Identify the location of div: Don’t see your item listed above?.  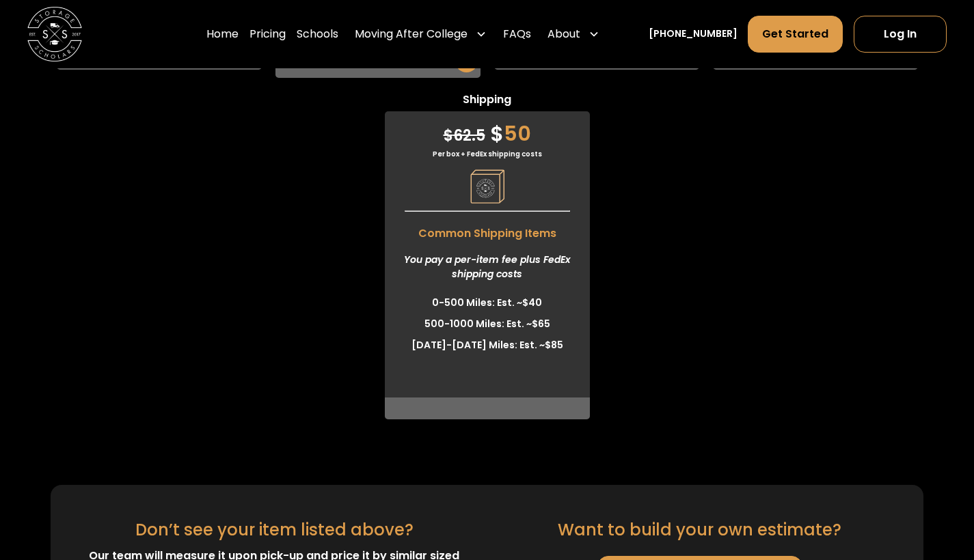
(274, 530).